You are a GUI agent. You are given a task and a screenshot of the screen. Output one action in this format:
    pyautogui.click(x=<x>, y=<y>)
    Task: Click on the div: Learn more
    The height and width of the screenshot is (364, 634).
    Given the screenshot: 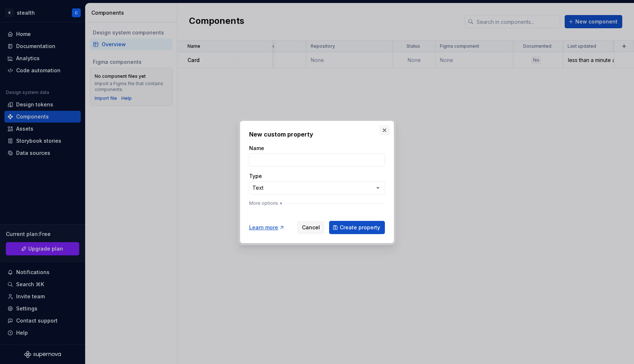 What is the action you would take?
    pyautogui.click(x=267, y=228)
    